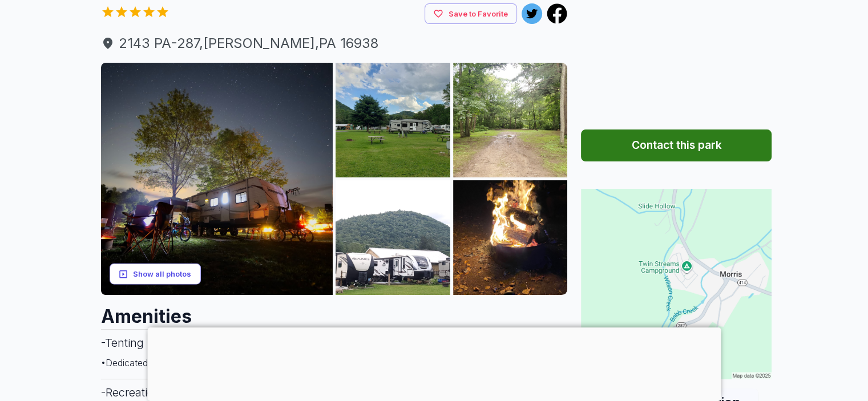  I want to click on img: Map for Twin Streams Campground, so click(676, 284).